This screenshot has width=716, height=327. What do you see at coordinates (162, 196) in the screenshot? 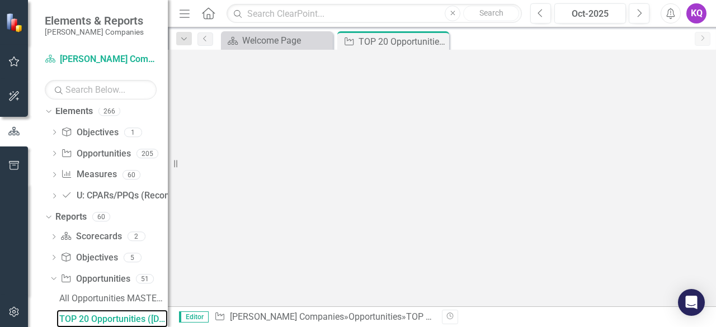
I see `a: U: CPARs/PPQs (Recommended T0/T1/T2/T3)` at bounding box center [162, 196].